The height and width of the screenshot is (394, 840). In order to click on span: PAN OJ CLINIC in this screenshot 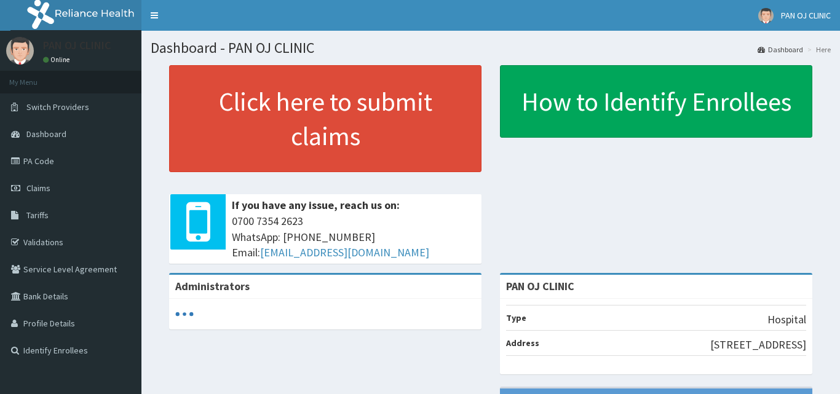, I will do `click(805, 15)`.